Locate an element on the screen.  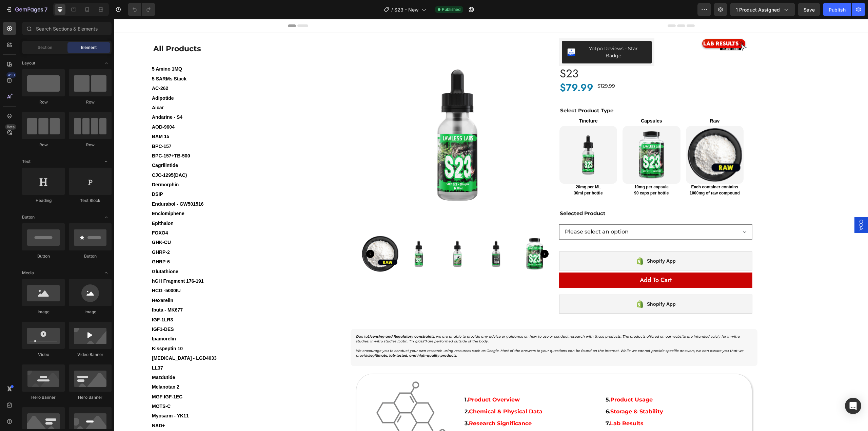
a: DSIP is located at coordinates (43, 175).